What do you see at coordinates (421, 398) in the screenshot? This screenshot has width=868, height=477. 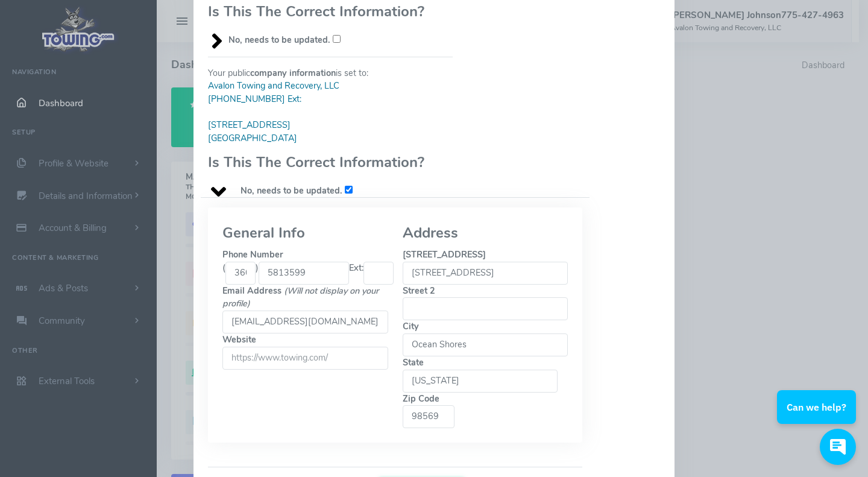 I see `b: Zip Code` at bounding box center [421, 398].